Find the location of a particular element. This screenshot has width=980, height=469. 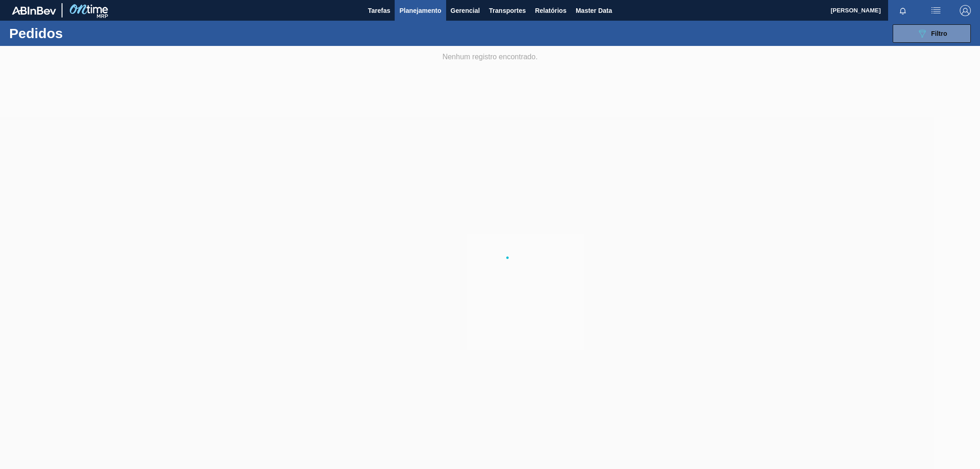

img: userActions is located at coordinates (936, 10).